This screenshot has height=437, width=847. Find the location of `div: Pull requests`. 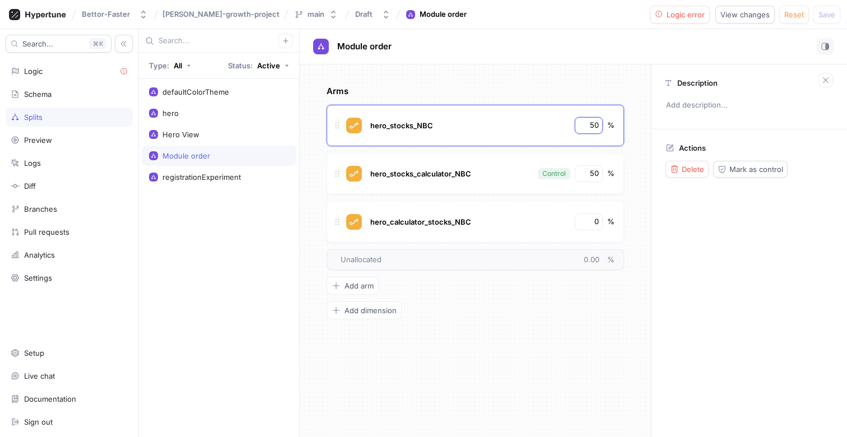

div: Pull requests is located at coordinates (46, 232).